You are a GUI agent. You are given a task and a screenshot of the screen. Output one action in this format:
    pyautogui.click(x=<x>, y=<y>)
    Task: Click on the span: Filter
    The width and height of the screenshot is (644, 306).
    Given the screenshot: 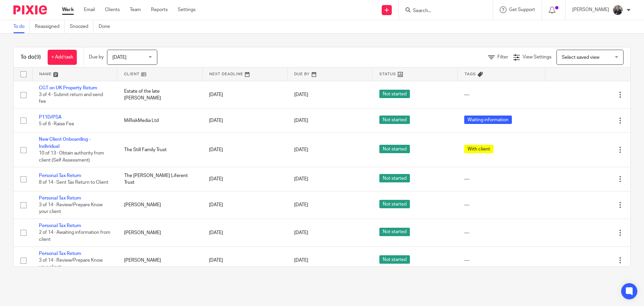 What is the action you would take?
    pyautogui.click(x=503, y=57)
    